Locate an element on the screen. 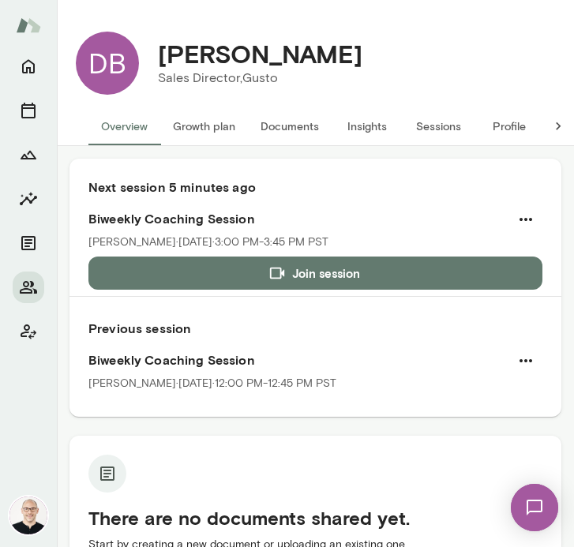 Image resolution: width=574 pixels, height=547 pixels. button: Home is located at coordinates (28, 66).